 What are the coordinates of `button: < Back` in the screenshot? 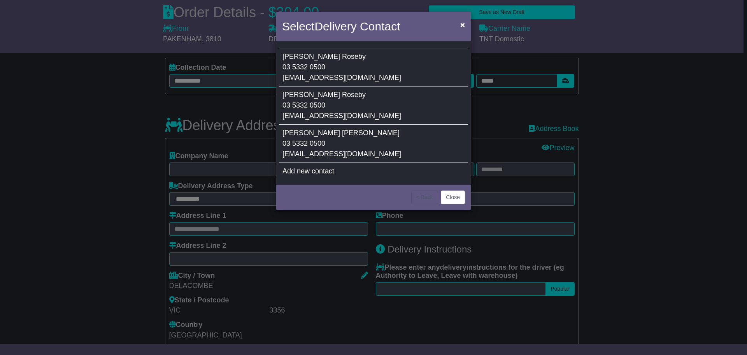 It's located at (425, 197).